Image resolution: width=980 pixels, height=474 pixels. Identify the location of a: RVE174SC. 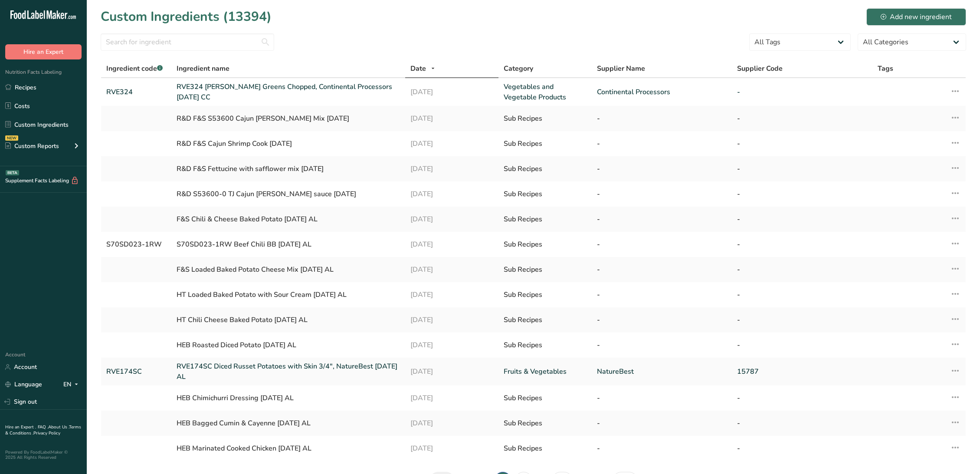
(136, 372).